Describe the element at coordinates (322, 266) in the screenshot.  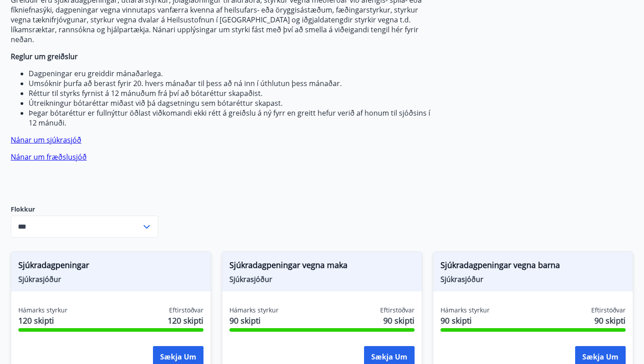
I see `span: Sjúkradagpeningar vegna maka` at that location.